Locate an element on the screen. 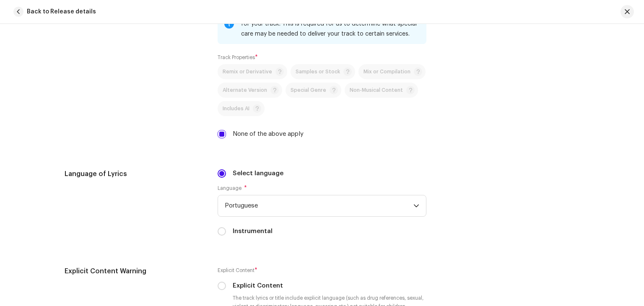 The height and width of the screenshot is (306, 644). div: Please review the following options and select as many as apply for your track. This is required ... is located at coordinates (331, 24).